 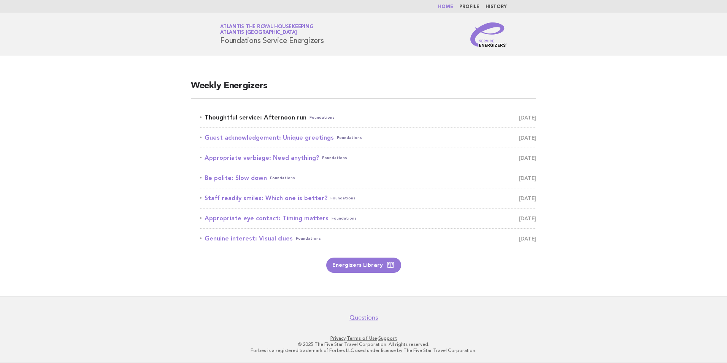 What do you see at coordinates (338, 338) in the screenshot?
I see `a: Privacy` at bounding box center [338, 338].